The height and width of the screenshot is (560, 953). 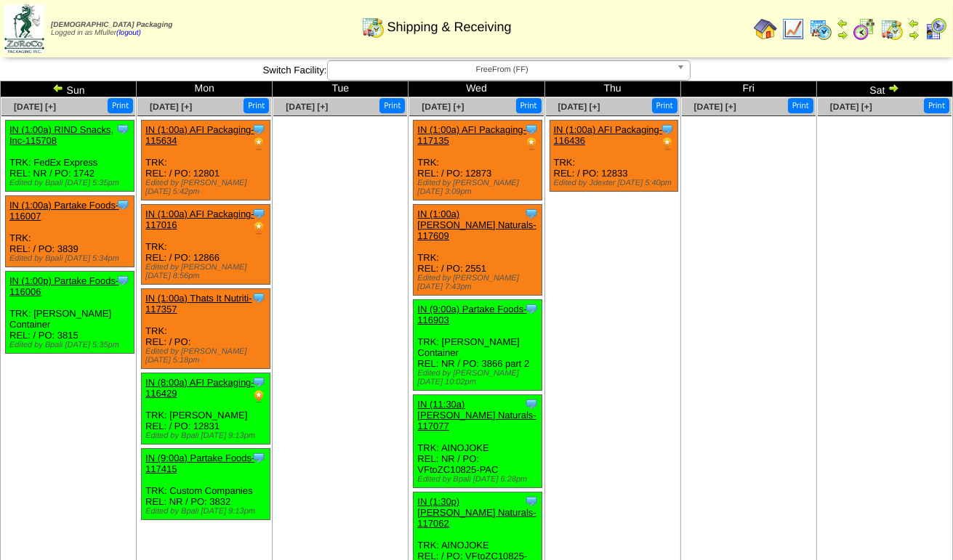 I want to click on td: Tue, so click(x=340, y=90).